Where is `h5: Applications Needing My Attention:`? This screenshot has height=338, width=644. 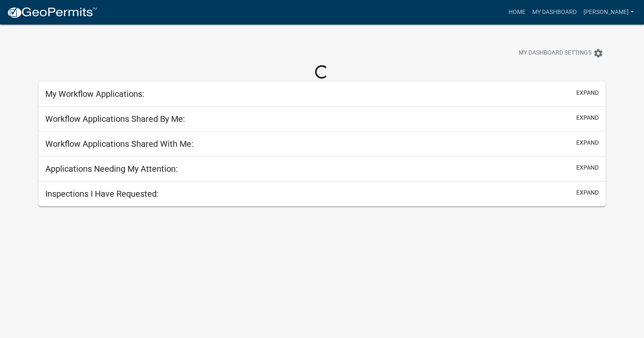 h5: Applications Needing My Attention: is located at coordinates (111, 169).